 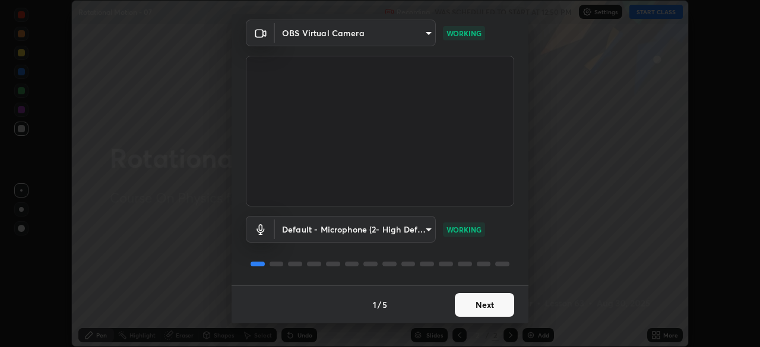 I want to click on button: Next, so click(x=484, y=305).